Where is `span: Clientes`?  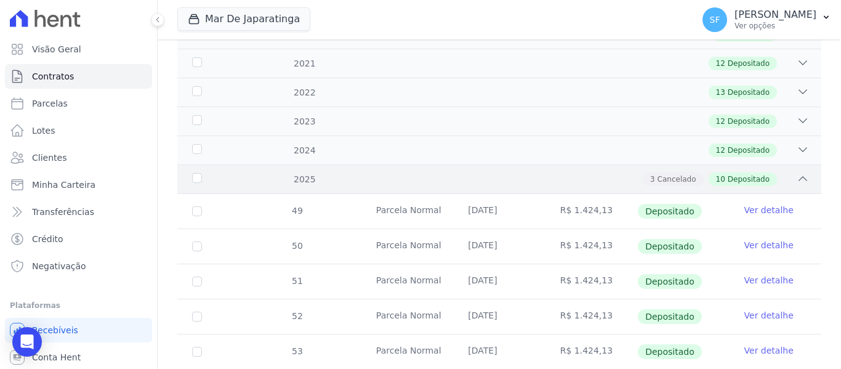 span: Clientes is located at coordinates (49, 158).